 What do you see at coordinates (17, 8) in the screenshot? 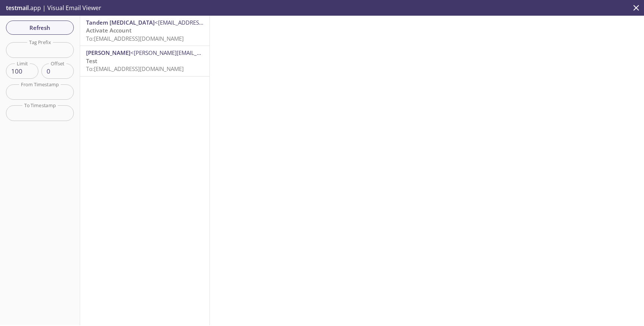
I see `span: testmail` at bounding box center [17, 8].